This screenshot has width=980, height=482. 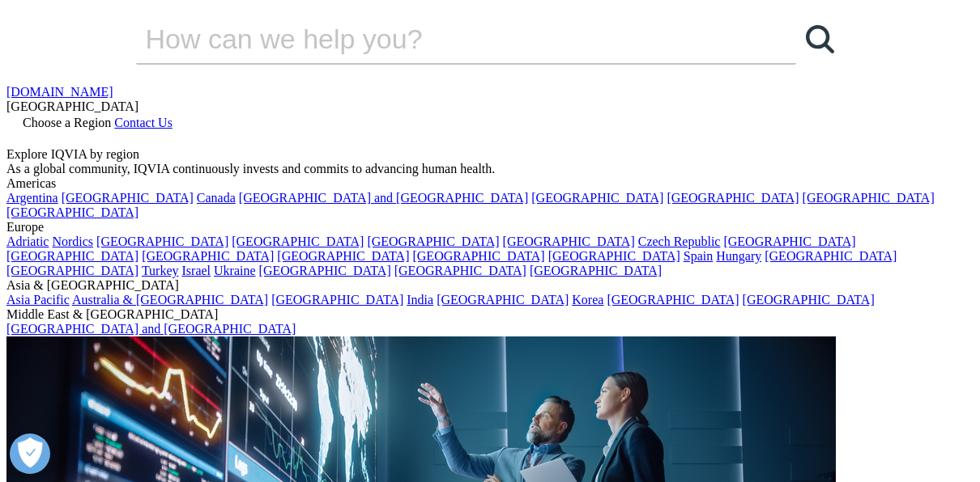 What do you see at coordinates (235, 270) in the screenshot?
I see `a: Ukraine` at bounding box center [235, 270].